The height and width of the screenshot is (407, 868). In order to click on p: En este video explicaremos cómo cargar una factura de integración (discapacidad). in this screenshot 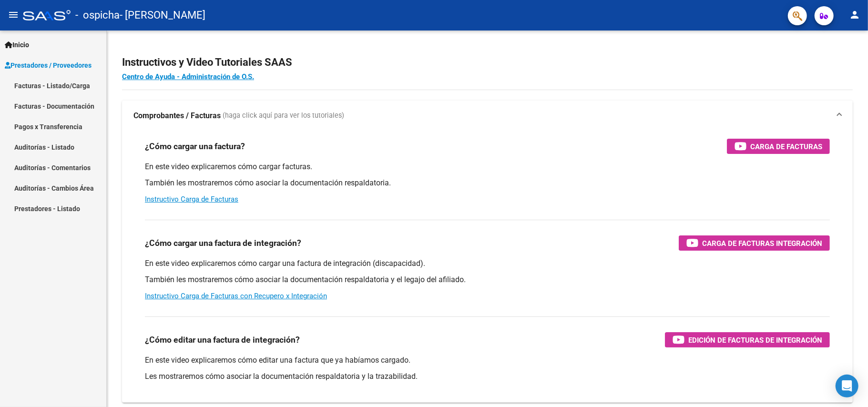, I will do `click(487, 263)`.